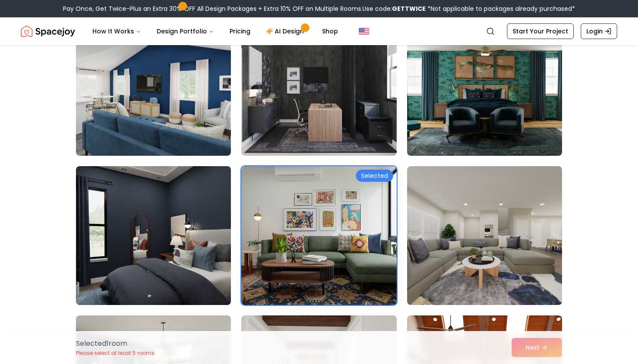 The image size is (638, 364). What do you see at coordinates (394, 9) in the screenshot?
I see `span: Use code:` at bounding box center [394, 9].